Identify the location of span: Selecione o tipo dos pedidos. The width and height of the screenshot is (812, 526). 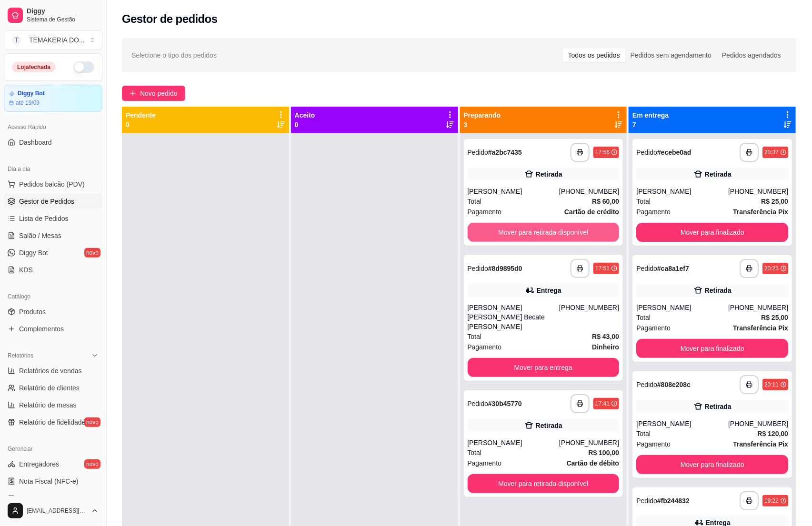
(174, 55).